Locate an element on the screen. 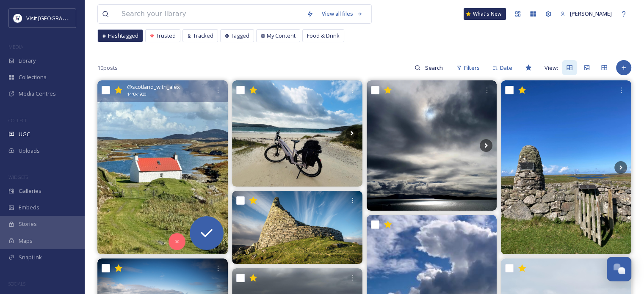  a: View all files is located at coordinates (342, 13).